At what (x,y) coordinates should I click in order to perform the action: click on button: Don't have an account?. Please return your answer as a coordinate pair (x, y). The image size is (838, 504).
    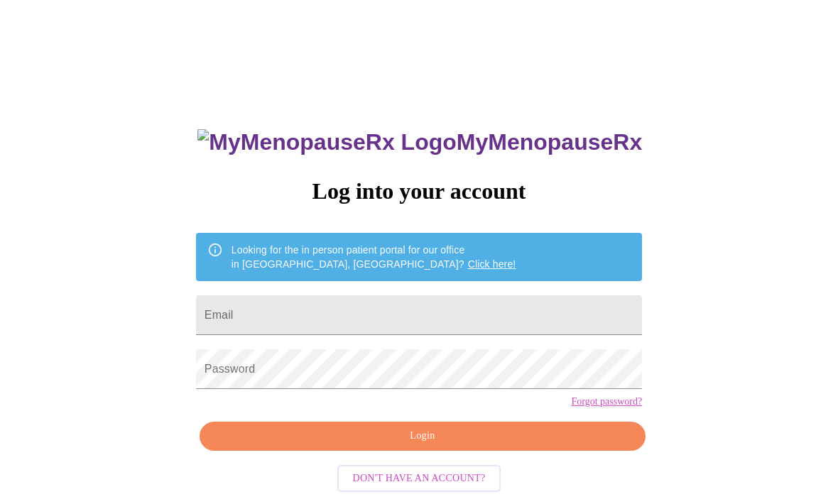
    Looking at the image, I should click on (419, 479).